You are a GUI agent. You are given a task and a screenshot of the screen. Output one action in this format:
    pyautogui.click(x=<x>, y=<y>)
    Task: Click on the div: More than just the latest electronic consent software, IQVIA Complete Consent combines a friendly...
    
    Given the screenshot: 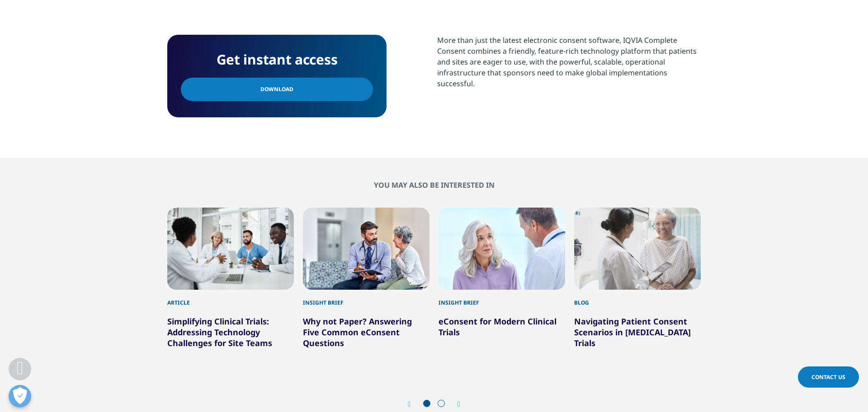 What is the action you would take?
    pyautogui.click(x=569, y=62)
    